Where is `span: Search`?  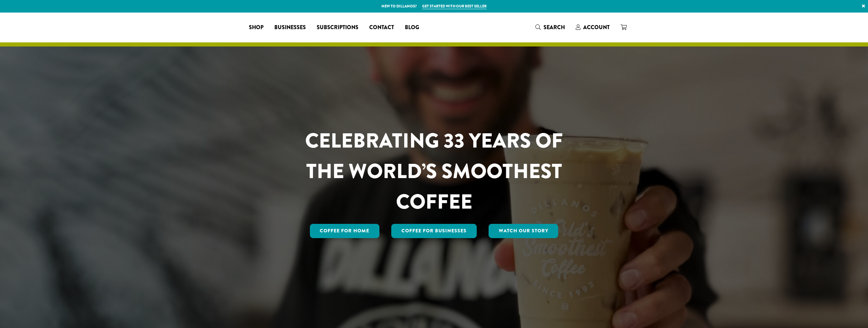 span: Search is located at coordinates (554, 27).